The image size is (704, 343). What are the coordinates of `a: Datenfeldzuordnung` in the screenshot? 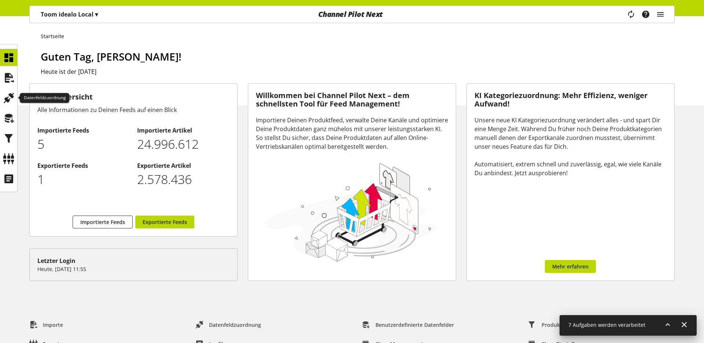 It's located at (228, 324).